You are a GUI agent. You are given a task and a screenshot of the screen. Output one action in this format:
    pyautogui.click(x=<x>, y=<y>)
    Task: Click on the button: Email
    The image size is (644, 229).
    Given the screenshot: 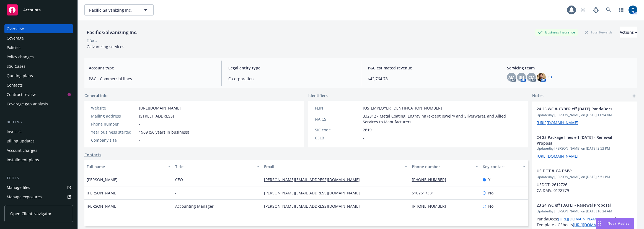 What is the action you would take?
    pyautogui.click(x=336, y=166)
    